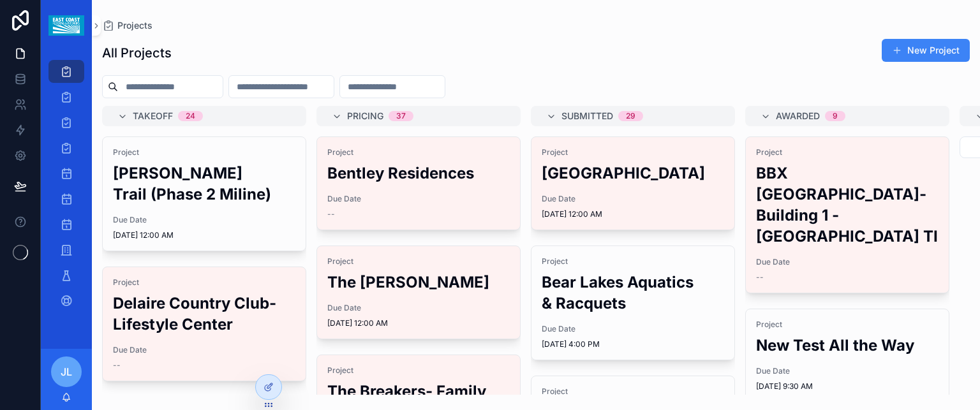  Describe the element at coordinates (66, 25) in the screenshot. I see `img: App logo` at that location.